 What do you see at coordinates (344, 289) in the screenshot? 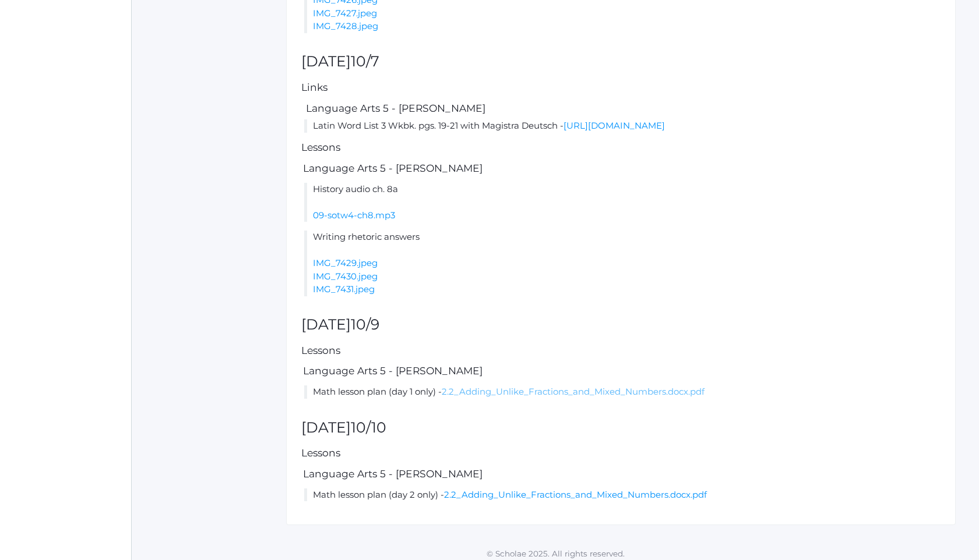
I see `a: IMG_7431.jpeg` at bounding box center [344, 289].